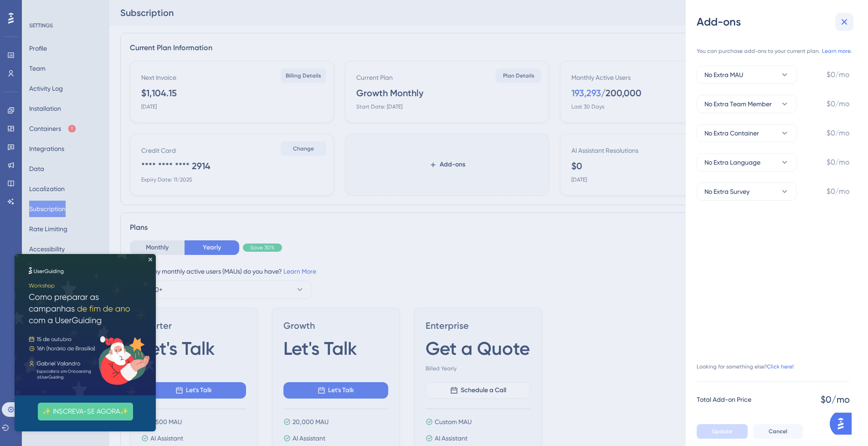 Image resolution: width=868 pixels, height=446 pixels. I want to click on button: No Extra Language, so click(747, 162).